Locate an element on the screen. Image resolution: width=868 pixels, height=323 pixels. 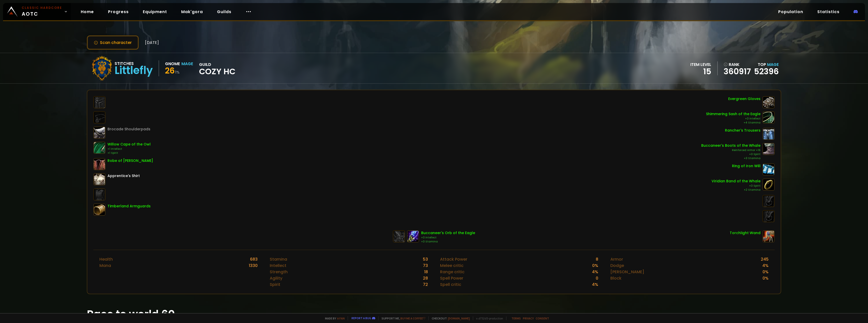
a: Buy me a coffee is located at coordinates (413, 318).